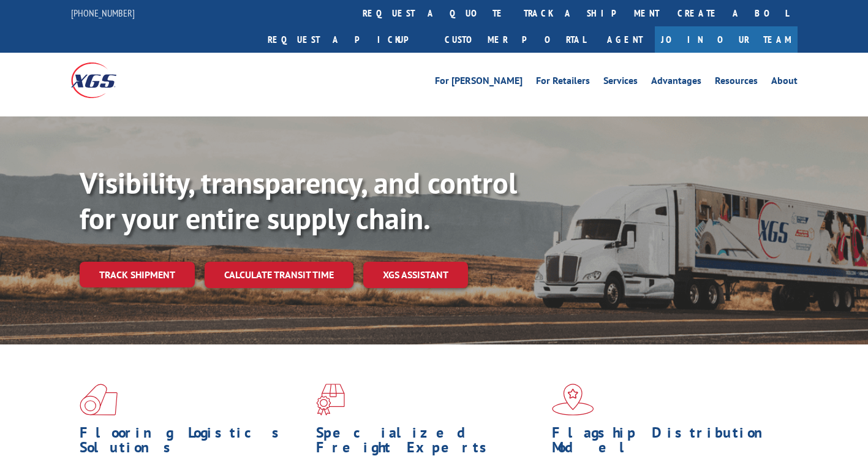 Image resolution: width=868 pixels, height=456 pixels. I want to click on a: About, so click(783, 83).